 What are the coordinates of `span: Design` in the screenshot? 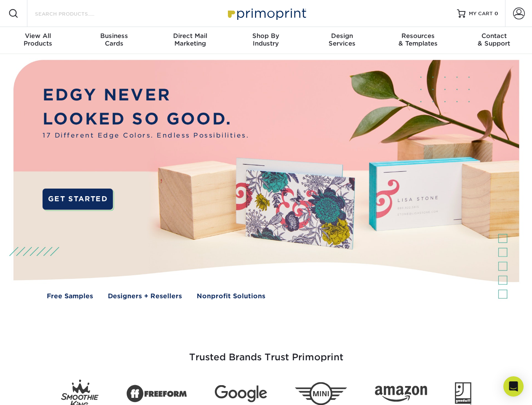 It's located at (342, 36).